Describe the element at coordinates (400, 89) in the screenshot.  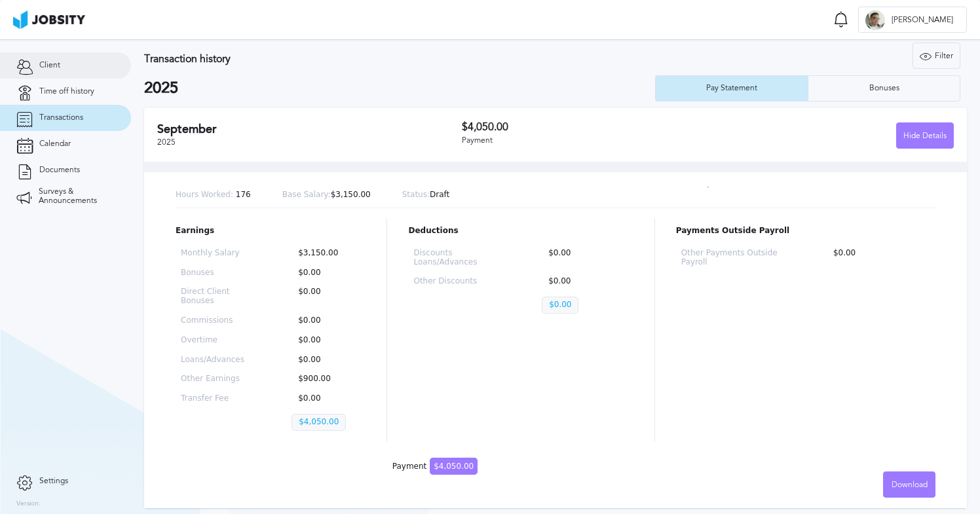
I see `h2: 2025` at that location.